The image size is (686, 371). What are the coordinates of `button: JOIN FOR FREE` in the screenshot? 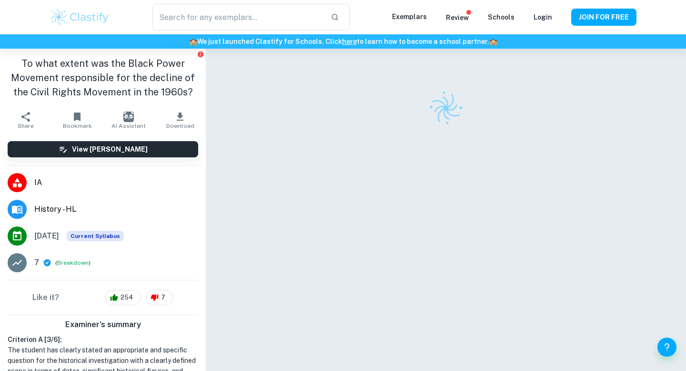 It's located at (604, 17).